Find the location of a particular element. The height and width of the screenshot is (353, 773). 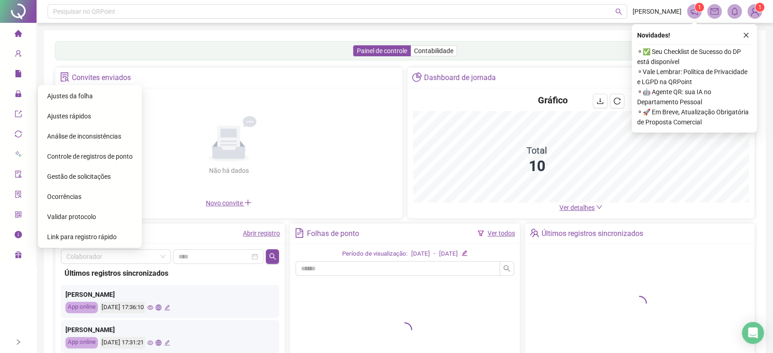

span: reload is located at coordinates (617, 101).